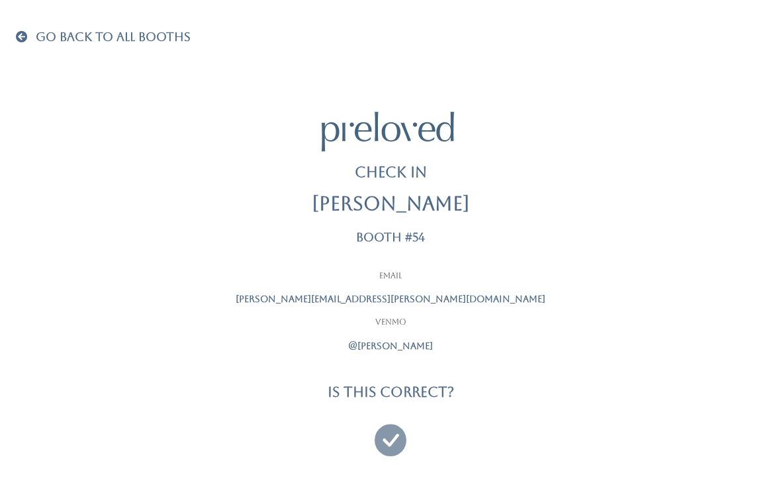 The height and width of the screenshot is (492, 781). I want to click on p: Booth #54, so click(391, 238).